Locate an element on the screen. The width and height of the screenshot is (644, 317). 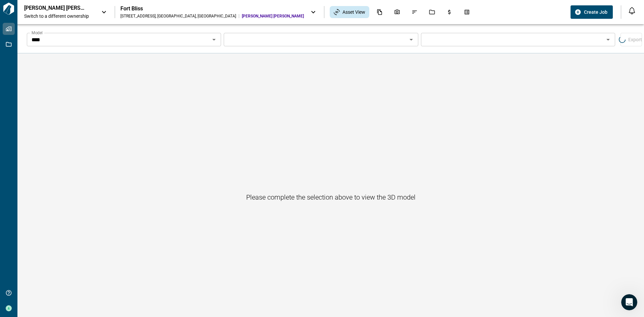
span: Create Job is located at coordinates (596, 12).